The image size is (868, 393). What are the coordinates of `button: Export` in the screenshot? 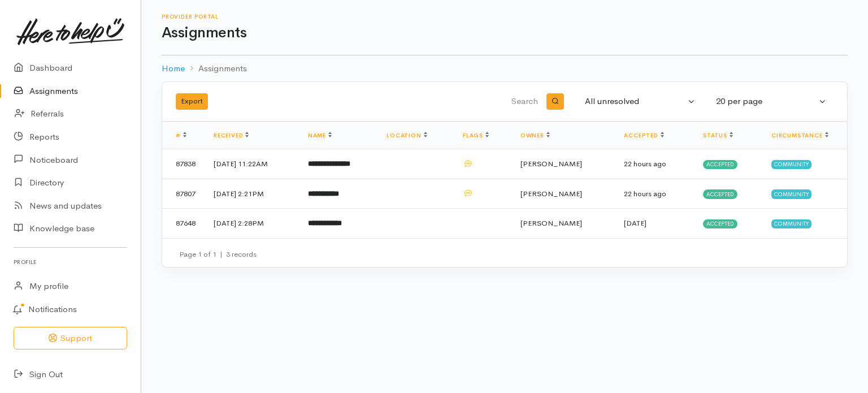 It's located at (192, 101).